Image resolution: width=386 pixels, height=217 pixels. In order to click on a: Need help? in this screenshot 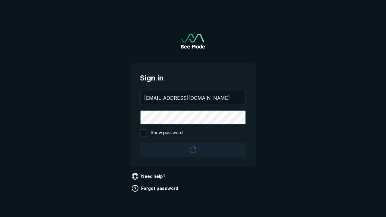, I will do `click(149, 177)`.